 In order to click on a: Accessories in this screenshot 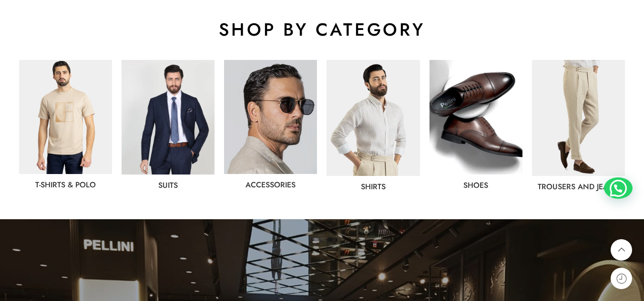, I will do `click(270, 185)`.